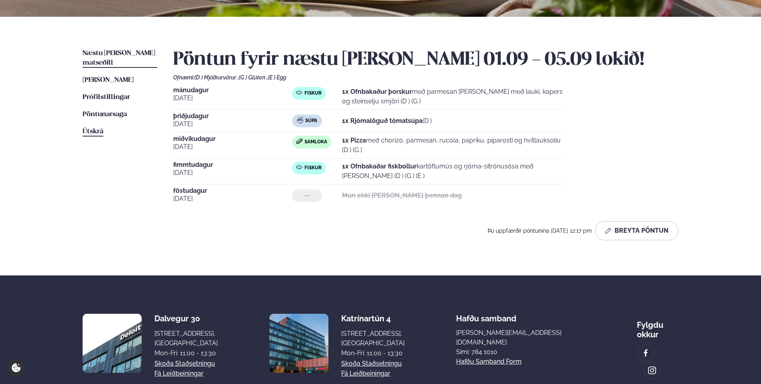  What do you see at coordinates (387, 121) in the screenshot?
I see `p: (D )` at bounding box center [387, 121].